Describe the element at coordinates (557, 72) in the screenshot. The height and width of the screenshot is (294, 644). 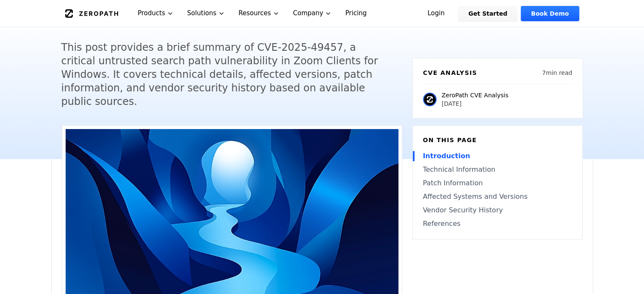
I see `p: 7 min read` at that location.